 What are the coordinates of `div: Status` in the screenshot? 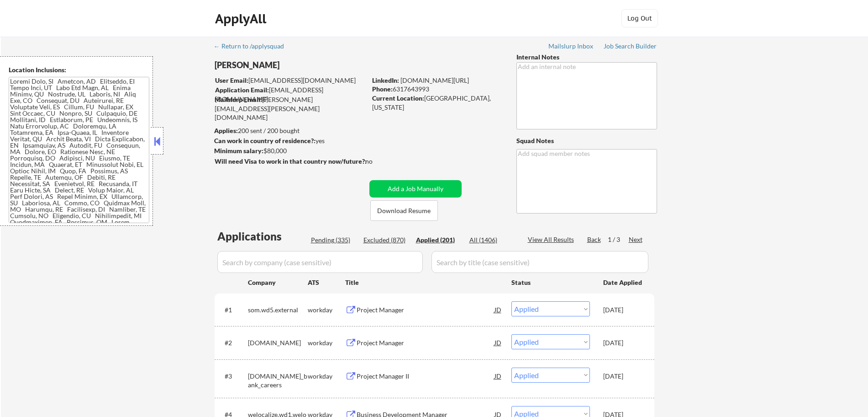 It's located at (551, 282).